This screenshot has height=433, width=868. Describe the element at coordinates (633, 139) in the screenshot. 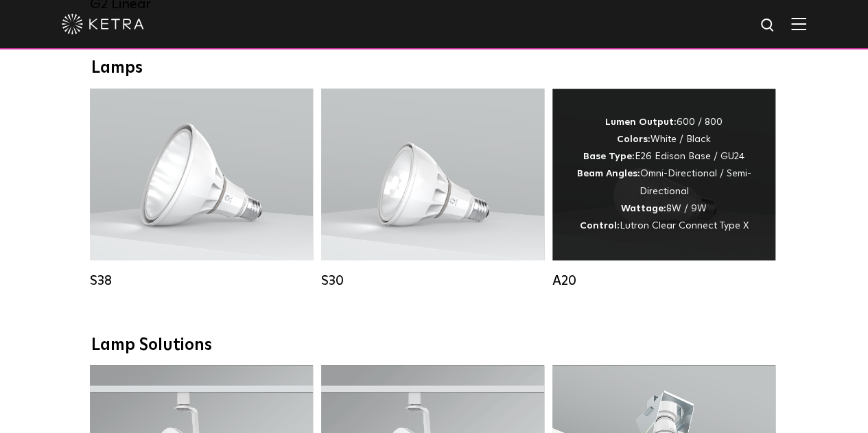

I see `strong: Colors:` at that location.